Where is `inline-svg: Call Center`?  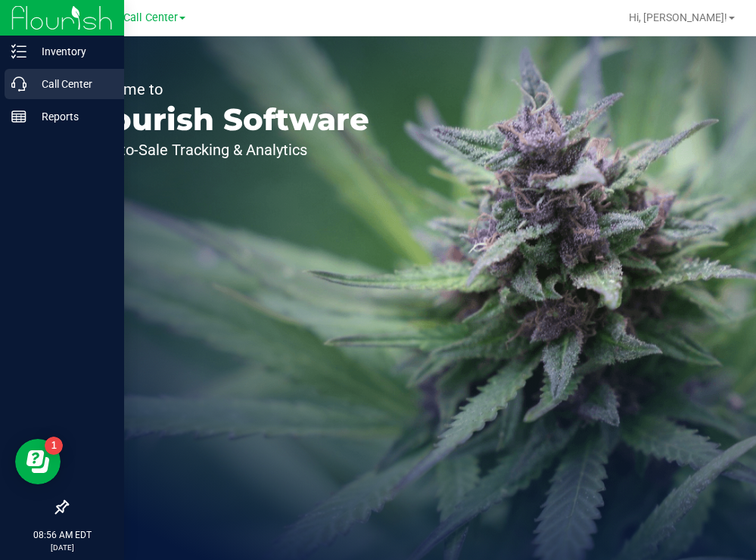 inline-svg: Call Center is located at coordinates (19, 84).